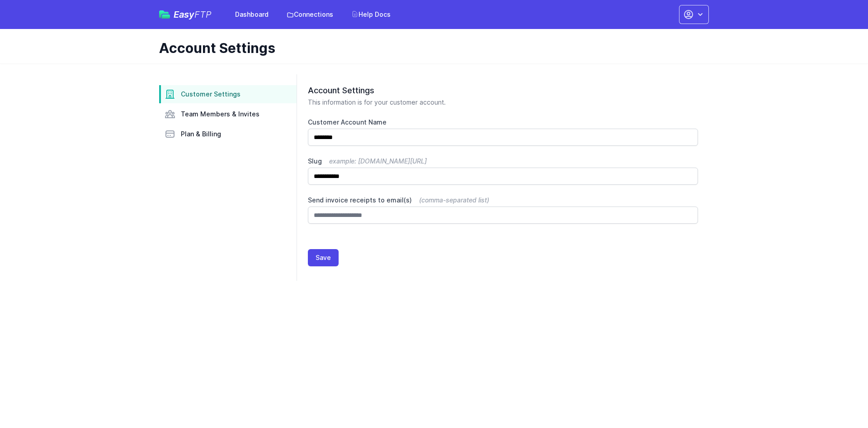 The image size is (868, 428). What do you see at coordinates (310, 15) in the screenshot?
I see `a: Connections` at bounding box center [310, 15].